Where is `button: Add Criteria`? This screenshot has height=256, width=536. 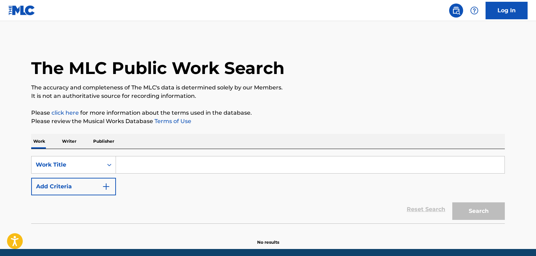 button: Add Criteria is located at coordinates (74, 186).